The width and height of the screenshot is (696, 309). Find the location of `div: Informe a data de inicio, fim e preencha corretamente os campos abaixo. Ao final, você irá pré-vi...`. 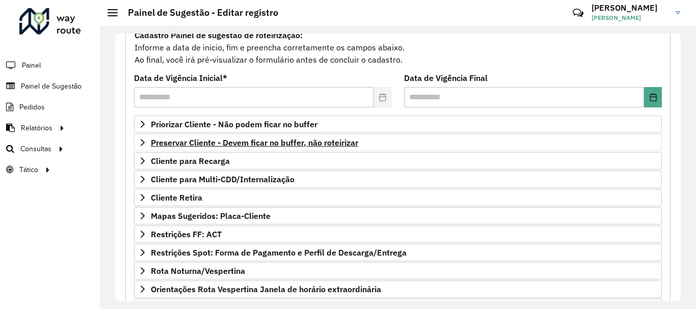

div: Informe a data de inicio, fim e preencha corretamente os campos abaixo. Ao final, você irá pré-vi... is located at coordinates (398, 47).